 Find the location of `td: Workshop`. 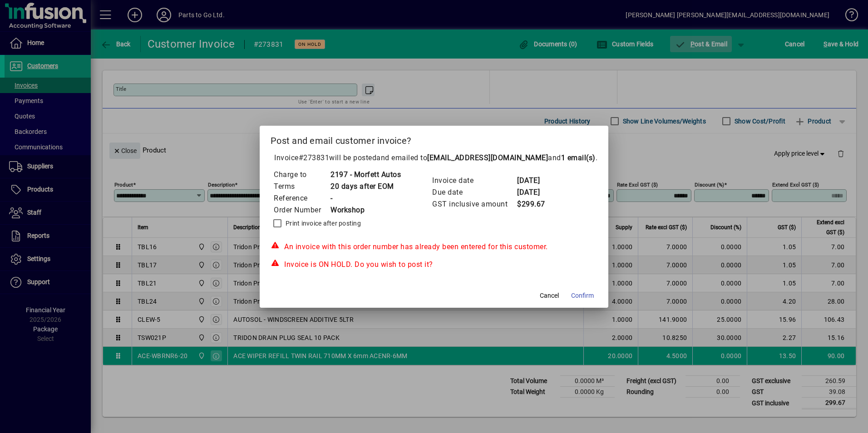

td: Workshop is located at coordinates (365, 210).